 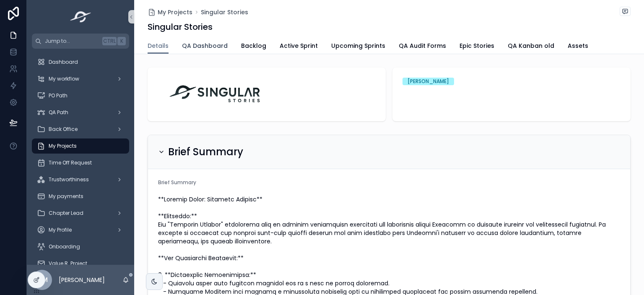 I want to click on span: Value R. Project, so click(x=68, y=263).